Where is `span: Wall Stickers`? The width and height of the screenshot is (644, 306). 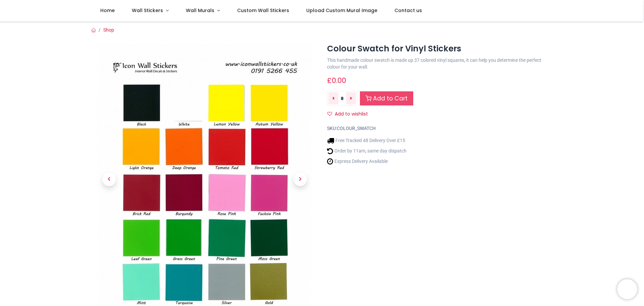
span: Wall Stickers is located at coordinates (147, 10).